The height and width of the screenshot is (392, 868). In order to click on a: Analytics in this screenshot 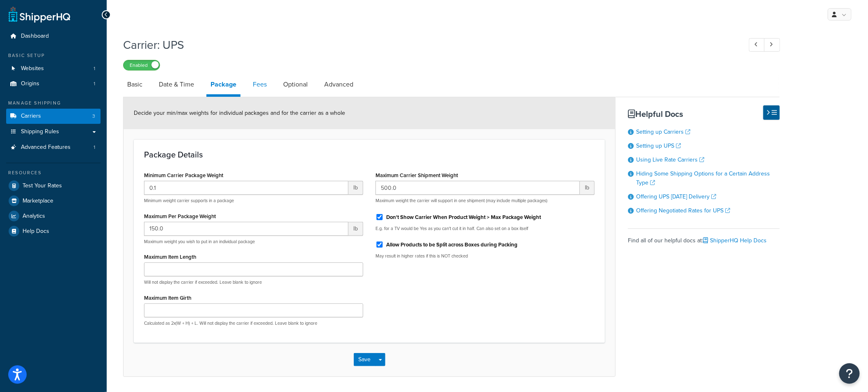, I will do `click(54, 216)`.